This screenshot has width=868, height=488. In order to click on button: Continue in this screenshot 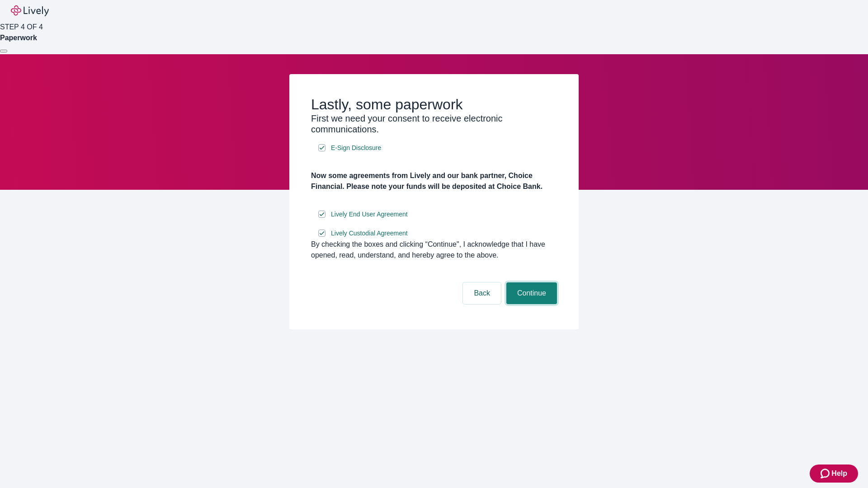, I will do `click(532, 293)`.